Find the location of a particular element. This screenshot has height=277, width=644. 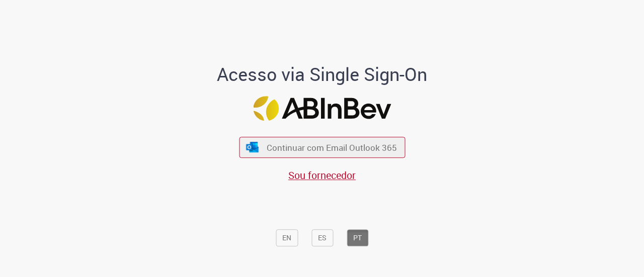

h1: Acesso via Single Sign-On is located at coordinates (322, 75).